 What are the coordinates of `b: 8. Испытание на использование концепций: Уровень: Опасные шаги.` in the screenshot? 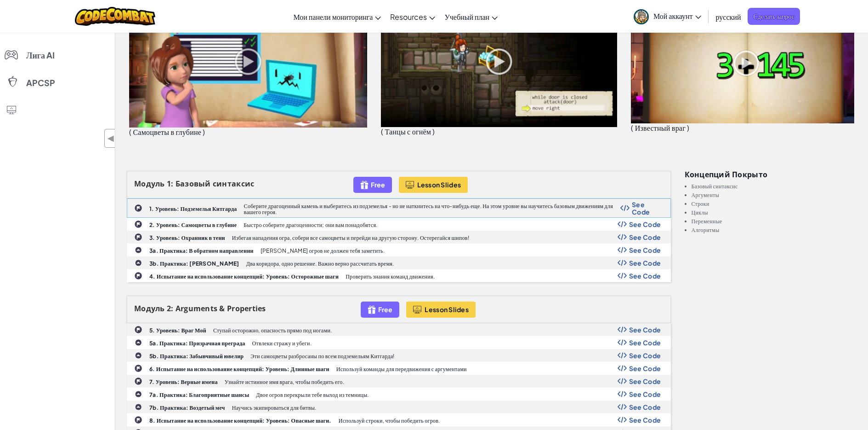 It's located at (240, 420).